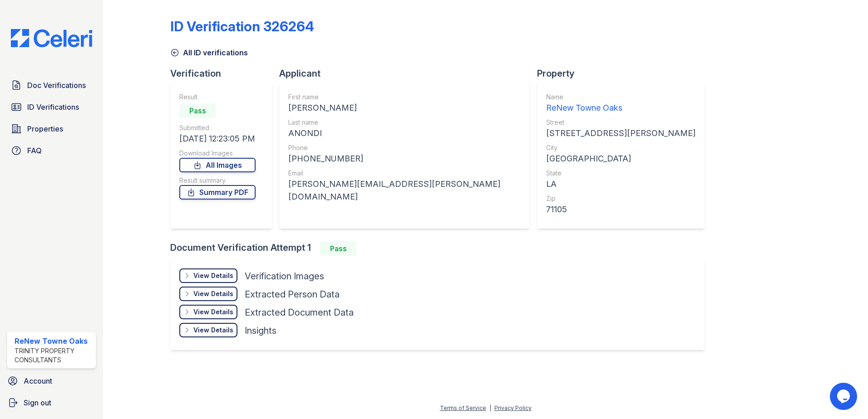 The image size is (868, 419). I want to click on a: FAQ, so click(52, 151).